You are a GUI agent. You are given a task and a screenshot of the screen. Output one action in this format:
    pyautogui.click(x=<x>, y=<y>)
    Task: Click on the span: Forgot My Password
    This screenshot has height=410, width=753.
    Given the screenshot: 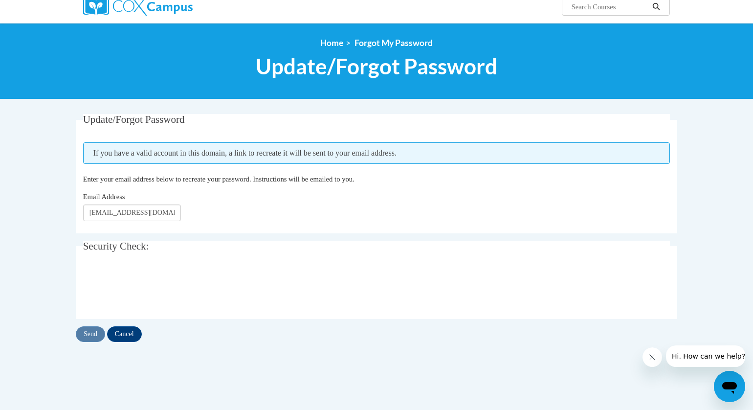 What is the action you would take?
    pyautogui.click(x=394, y=43)
    